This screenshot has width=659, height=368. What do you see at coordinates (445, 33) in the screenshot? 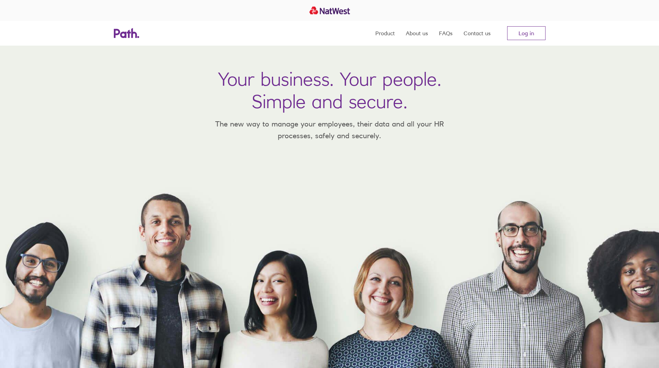
I see `a: FAQs` at bounding box center [445, 33].